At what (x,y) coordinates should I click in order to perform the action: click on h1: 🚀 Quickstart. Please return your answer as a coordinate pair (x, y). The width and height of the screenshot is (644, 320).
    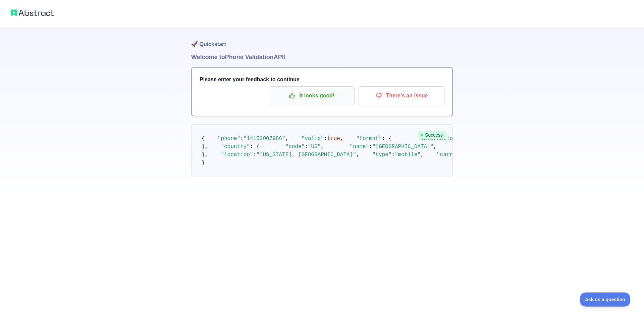
    Looking at the image, I should click on (322, 40).